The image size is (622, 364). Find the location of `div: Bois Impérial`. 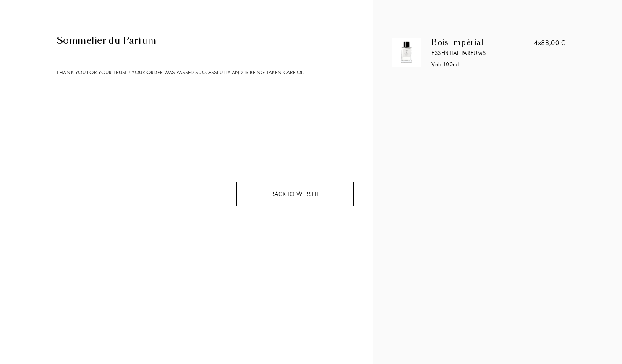

div: Bois Impérial is located at coordinates (484, 42).